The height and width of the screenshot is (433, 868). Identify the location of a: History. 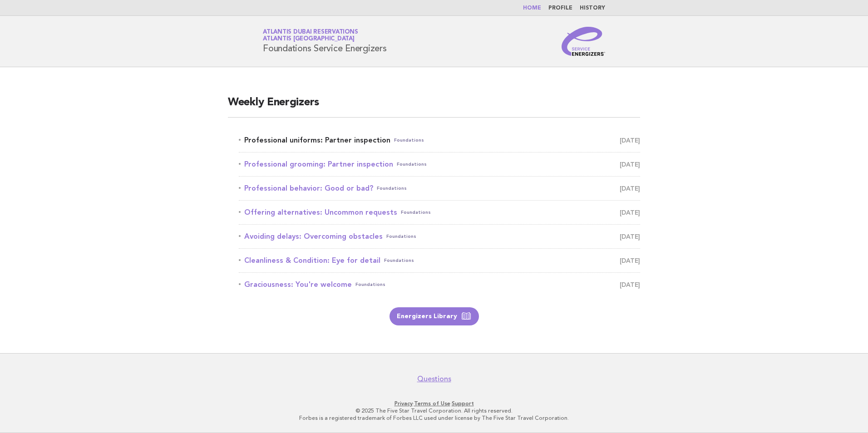
(593, 8).